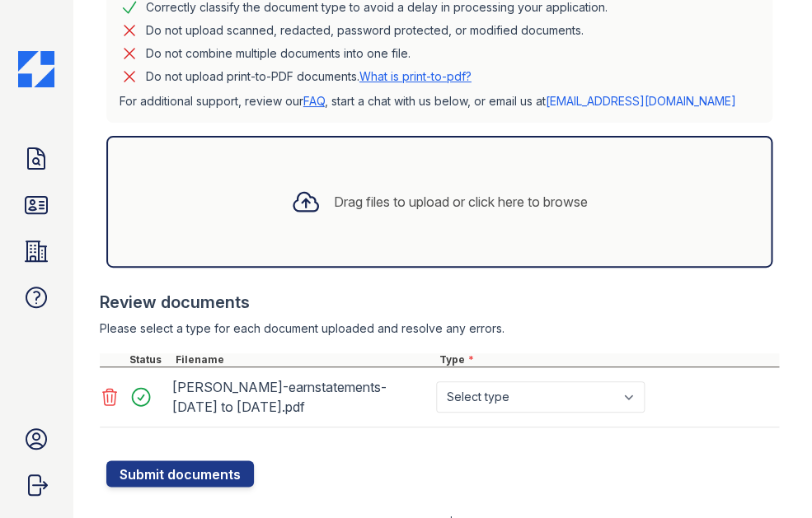 This screenshot has width=812, height=518. I want to click on div: Filename, so click(304, 360).